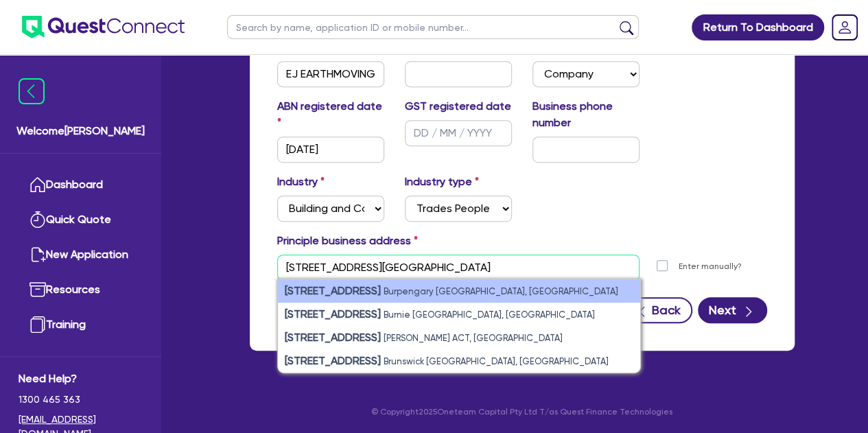  What do you see at coordinates (80, 184) in the screenshot?
I see `a: Dashboard` at bounding box center [80, 184].